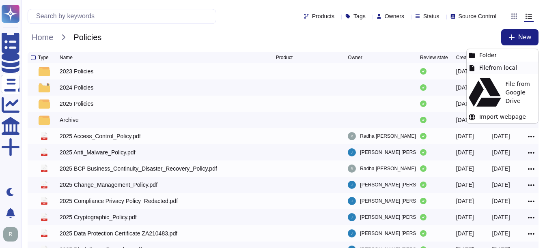  What do you see at coordinates (284, 58) in the screenshot?
I see `span: Product` at bounding box center [284, 58].